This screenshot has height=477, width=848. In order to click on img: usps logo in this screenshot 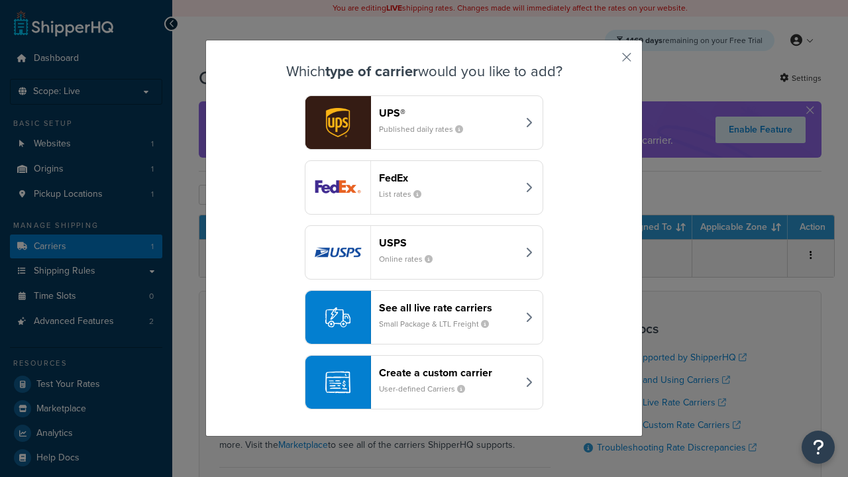, I will do `click(338, 252)`.